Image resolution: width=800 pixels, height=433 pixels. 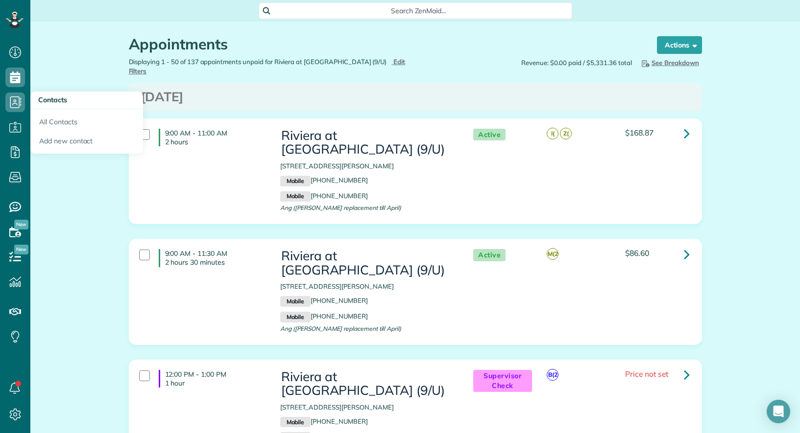 What do you see at coordinates (576, 63) in the screenshot?
I see `span: Revenue: $0.00 paid / $5,331.36 total` at bounding box center [576, 63].